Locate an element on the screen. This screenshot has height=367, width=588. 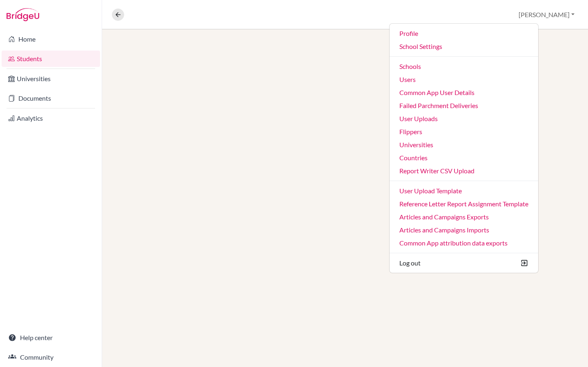
a: Documents is located at coordinates (51, 98).